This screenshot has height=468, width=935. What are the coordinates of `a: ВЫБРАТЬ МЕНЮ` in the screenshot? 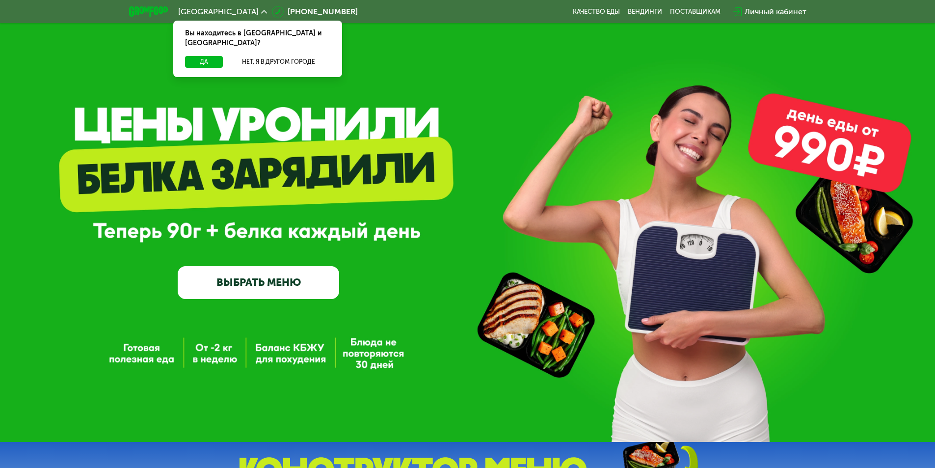 It's located at (258, 282).